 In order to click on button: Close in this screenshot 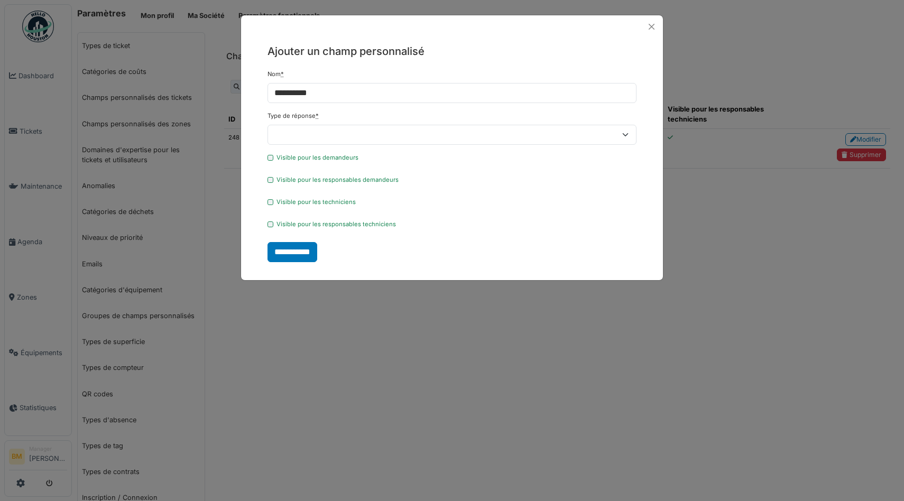, I will do `click(651, 26)`.